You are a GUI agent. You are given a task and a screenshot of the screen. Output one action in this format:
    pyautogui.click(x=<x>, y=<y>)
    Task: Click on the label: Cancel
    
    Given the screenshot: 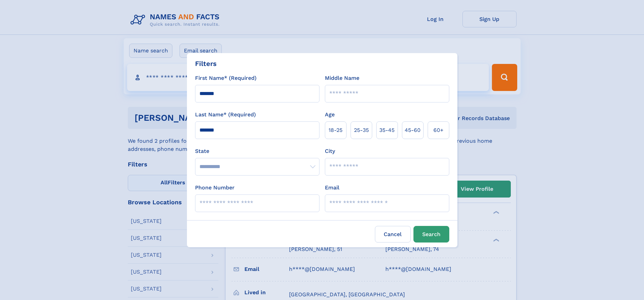 What is the action you would take?
    pyautogui.click(x=393, y=234)
    